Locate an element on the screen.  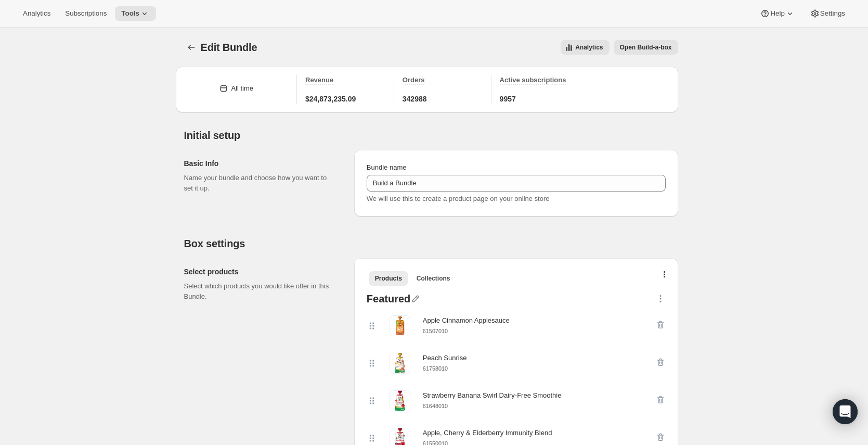
img: Peach Sunrise is located at coordinates (400, 363).